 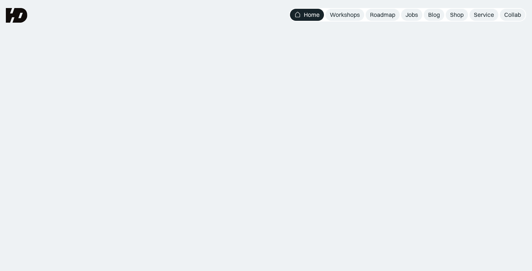 What do you see at coordinates (383, 15) in the screenshot?
I see `div: Roadmap` at bounding box center [383, 15].